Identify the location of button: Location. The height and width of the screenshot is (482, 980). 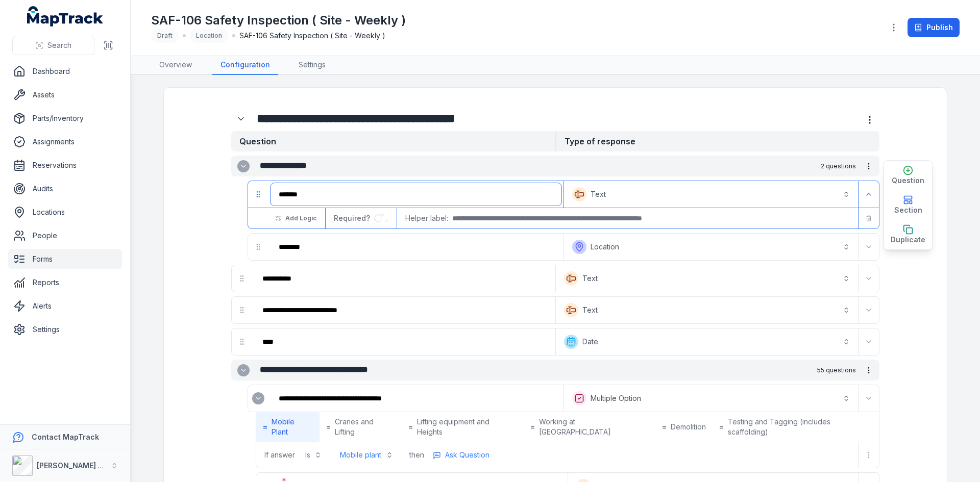
(711, 247).